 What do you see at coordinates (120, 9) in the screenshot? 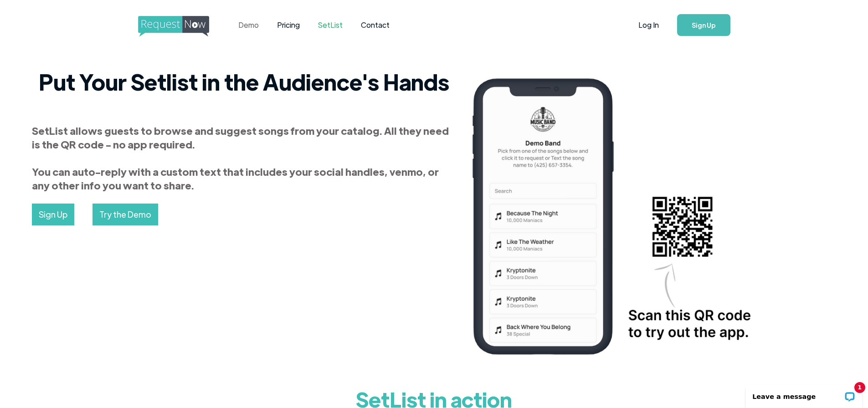
I see `div: New messages notification` at bounding box center [120, 9].